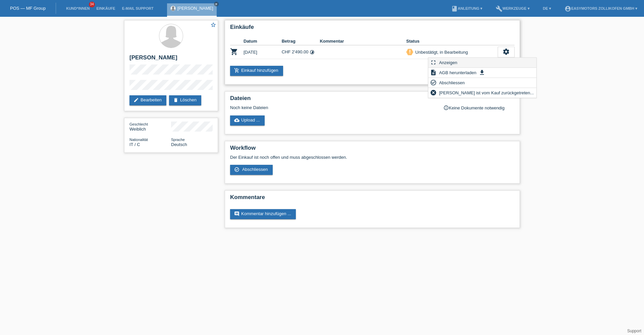 The image size is (644, 335). What do you see at coordinates (92, 5) in the screenshot?
I see `span: 34` at bounding box center [92, 5].